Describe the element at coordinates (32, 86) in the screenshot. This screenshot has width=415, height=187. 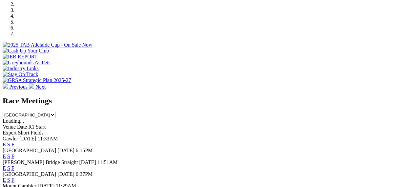
I see `img: chevron-right-pager-white.svg` at that location.